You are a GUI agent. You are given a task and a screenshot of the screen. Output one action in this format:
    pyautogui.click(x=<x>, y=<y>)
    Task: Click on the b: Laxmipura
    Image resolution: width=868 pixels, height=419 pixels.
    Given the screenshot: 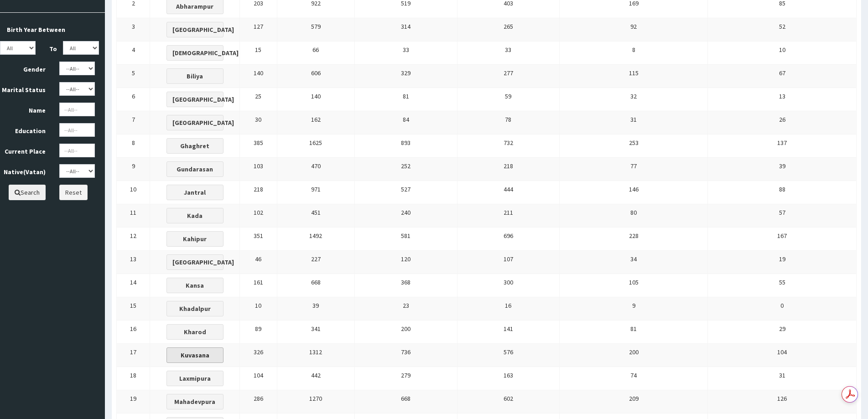 What is the action you would take?
    pyautogui.click(x=195, y=379)
    